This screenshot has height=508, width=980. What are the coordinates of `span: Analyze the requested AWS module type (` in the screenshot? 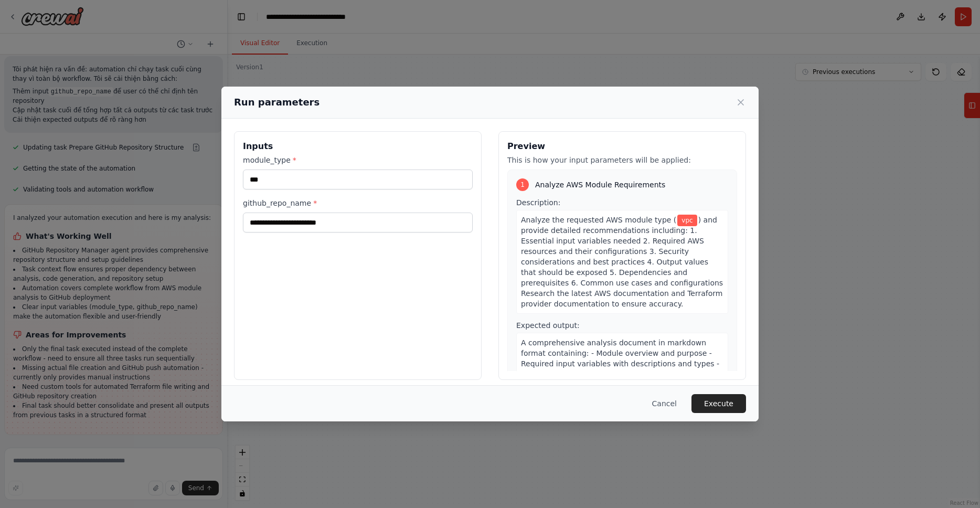 It's located at (598, 220).